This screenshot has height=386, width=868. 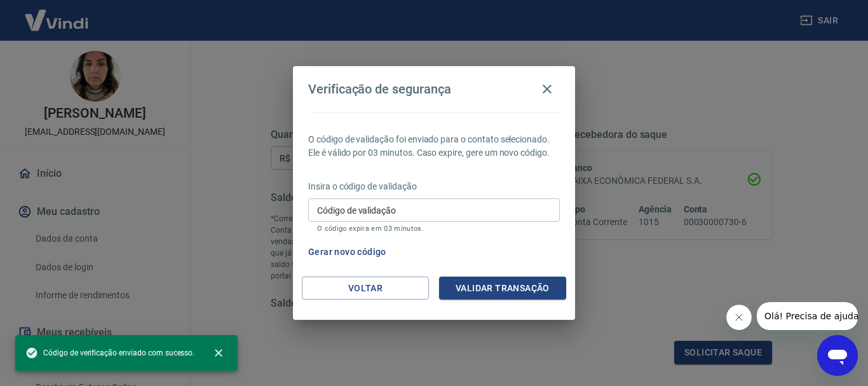 What do you see at coordinates (219, 353) in the screenshot?
I see `button: close` at bounding box center [219, 353].